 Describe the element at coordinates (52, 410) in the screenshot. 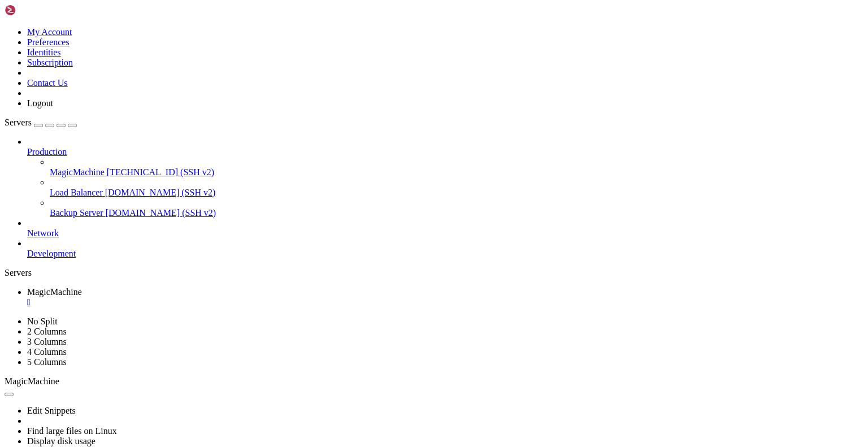

I see `a: Edit Snippets` at that location.